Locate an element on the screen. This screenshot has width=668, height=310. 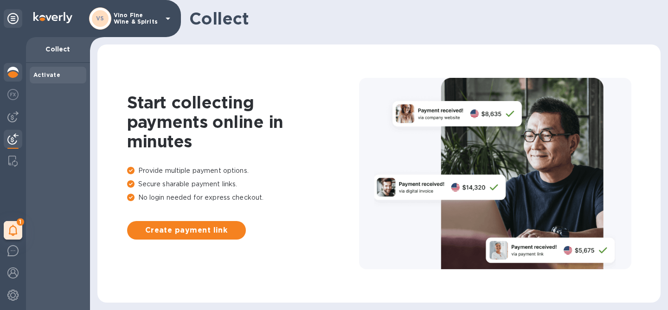
button: Create payment link is located at coordinates (187, 231).